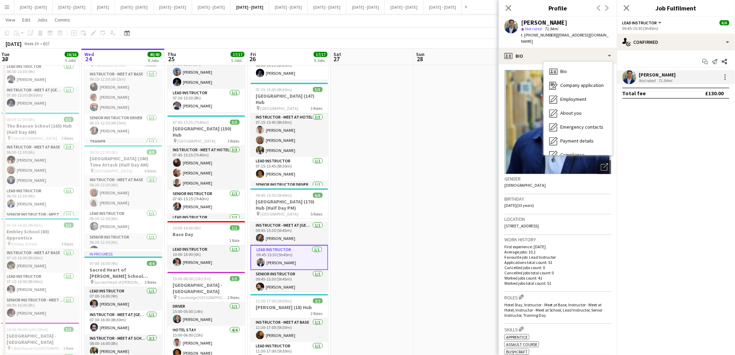  I want to click on app-job-card: 07:10-16:00 (8h50m)3/3Embley School (80) Apprentice Embley School3 RolesInstructor - Meet at Base..., so click(40, 269).